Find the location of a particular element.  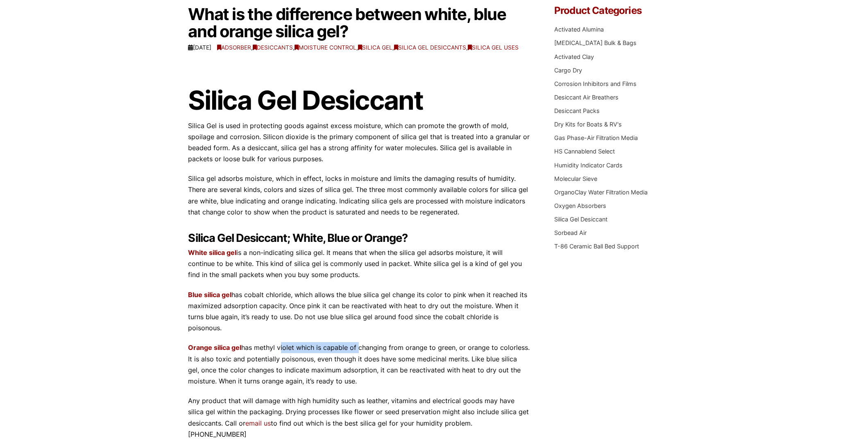

a: Corrosion Inhibitors and Films is located at coordinates (595, 83).